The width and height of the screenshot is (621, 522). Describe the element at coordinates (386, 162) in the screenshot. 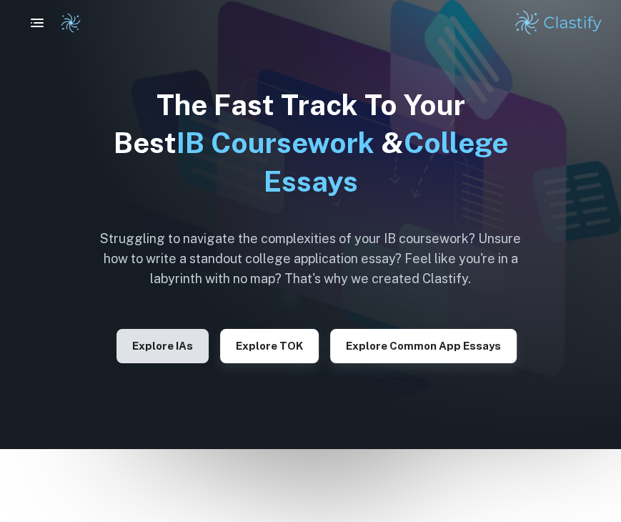

I see `span: College Essays` at that location.